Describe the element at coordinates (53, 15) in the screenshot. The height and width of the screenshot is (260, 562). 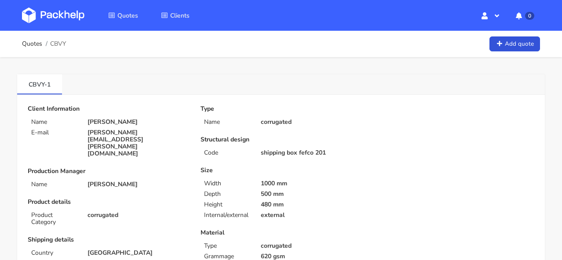
I see `img: Dashboard` at that location.